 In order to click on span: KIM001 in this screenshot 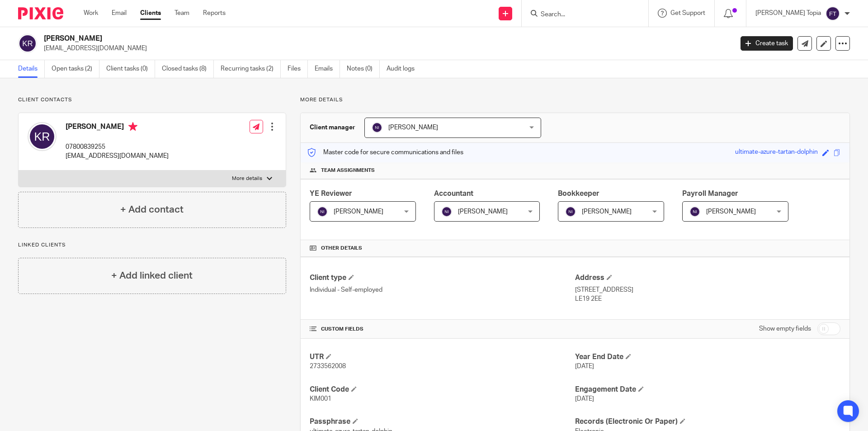, I will do `click(321, 399)`.